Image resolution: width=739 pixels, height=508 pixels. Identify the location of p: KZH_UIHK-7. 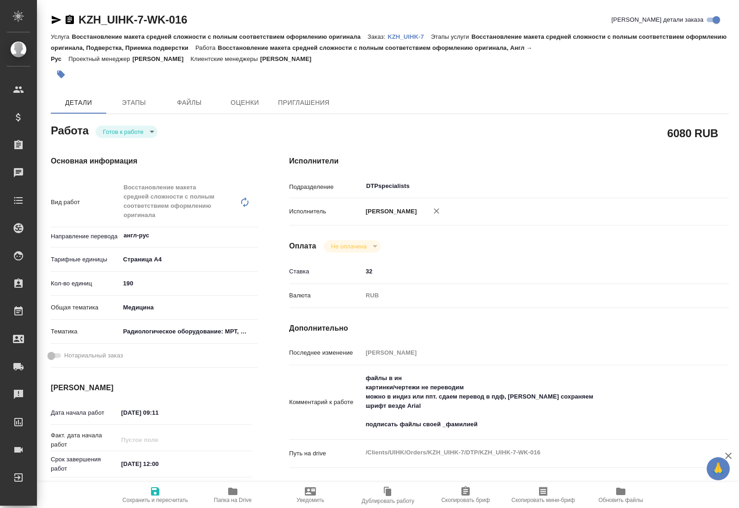
(409, 36).